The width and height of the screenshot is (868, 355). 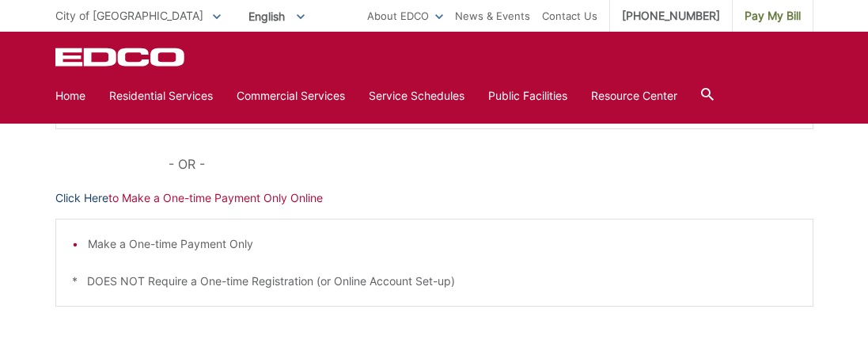 What do you see at coordinates (434, 198) in the screenshot?
I see `p: to Make a One-time Payment Only Online` at bounding box center [434, 198].